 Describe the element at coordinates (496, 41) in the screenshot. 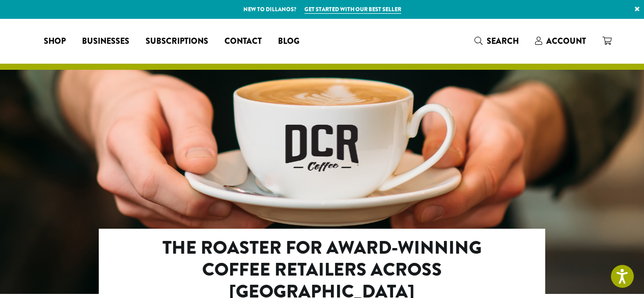

I see `a: Search` at that location.